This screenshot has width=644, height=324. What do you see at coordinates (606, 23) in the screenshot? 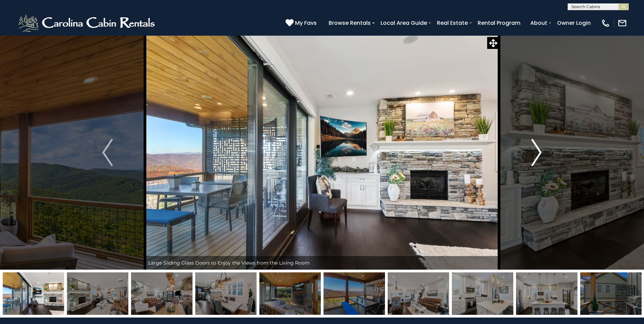
I see `img: phone-regular-white.png` at bounding box center [606, 23].